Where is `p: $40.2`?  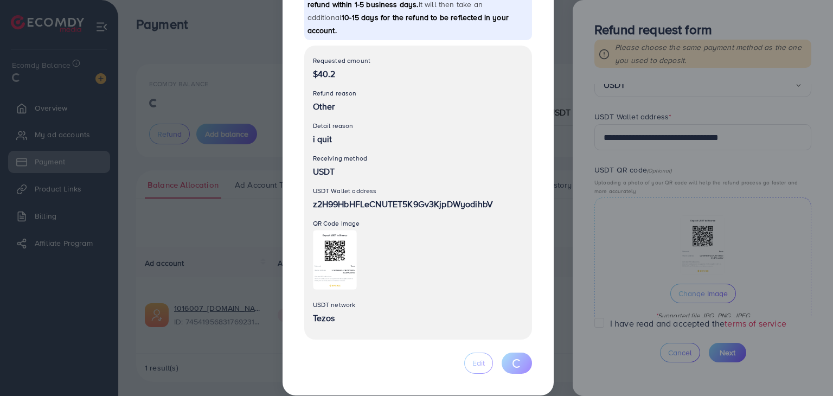 p: $40.2 is located at coordinates (418, 74).